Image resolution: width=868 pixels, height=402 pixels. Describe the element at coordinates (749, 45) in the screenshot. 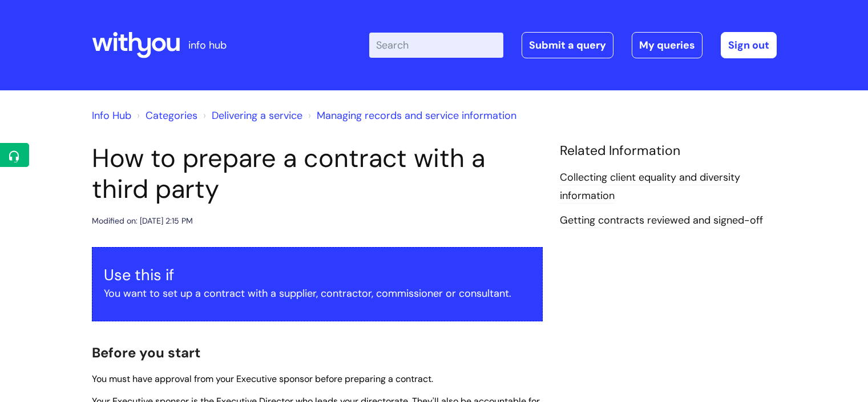

I see `a: Sign out` at that location.